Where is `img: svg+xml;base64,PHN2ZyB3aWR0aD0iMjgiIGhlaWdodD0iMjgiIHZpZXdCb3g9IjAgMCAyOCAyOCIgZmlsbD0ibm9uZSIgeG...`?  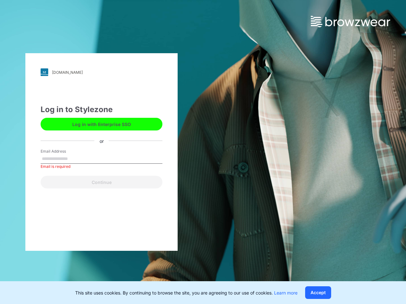
img: svg+xml;base64,PHN2ZyB3aWR0aD0iMjgiIGhlaWdodD0iMjgiIHZpZXdCb3g9IjAgMCAyOCAyOCIgZmlsbD0ibm9uZSIgeG... is located at coordinates (44, 72).